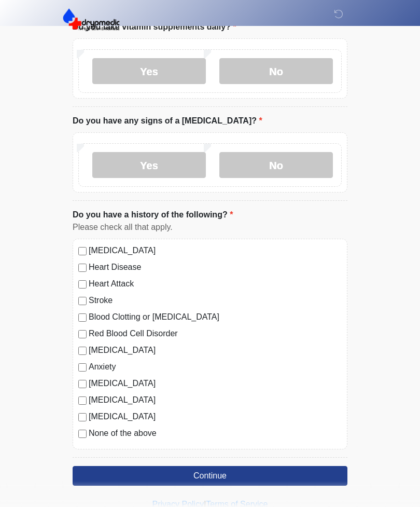 This screenshot has width=420, height=507. What do you see at coordinates (215, 283) in the screenshot?
I see `label: Heart Attack` at bounding box center [215, 283].